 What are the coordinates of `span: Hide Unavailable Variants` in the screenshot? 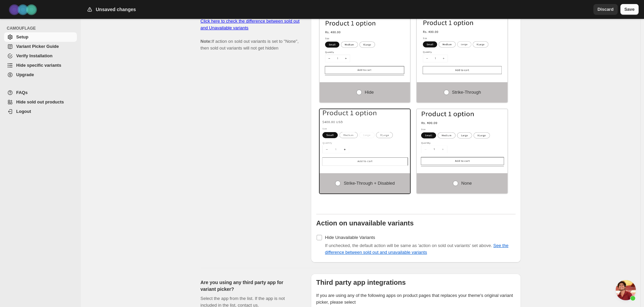 It's located at (350, 237).